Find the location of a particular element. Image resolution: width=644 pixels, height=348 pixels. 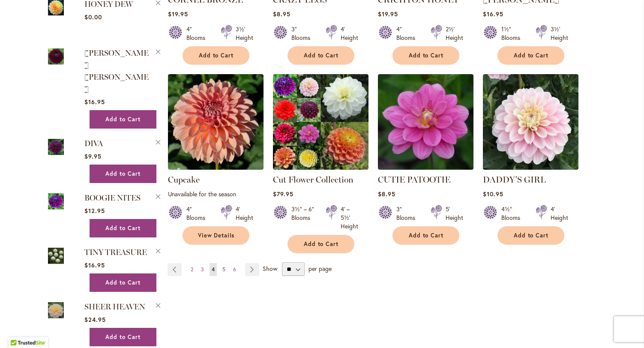

img: Cupcake is located at coordinates (215, 122).